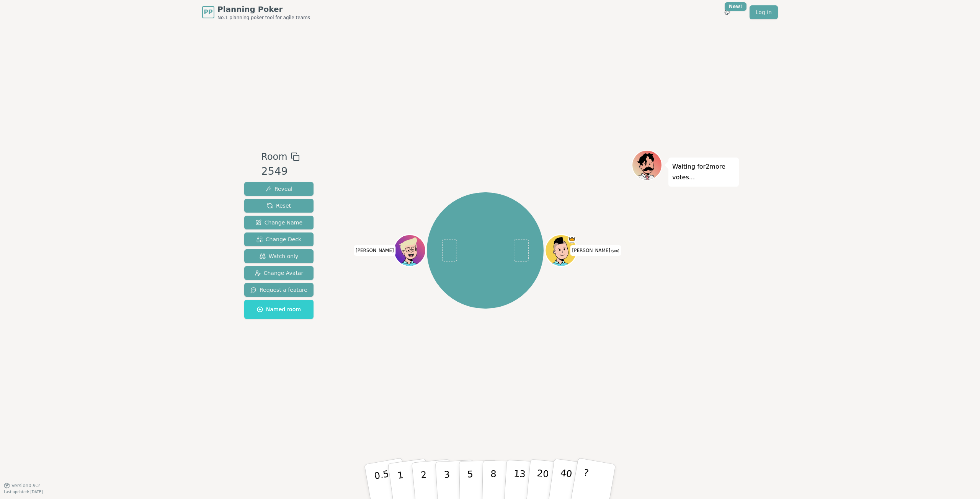 This screenshot has width=980, height=499. I want to click on span: Change Name, so click(278, 223).